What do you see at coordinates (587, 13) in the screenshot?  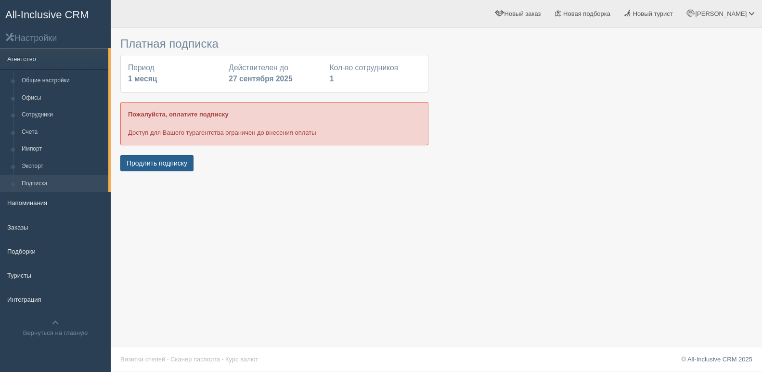 I see `span: Новая подборка` at bounding box center [587, 13].